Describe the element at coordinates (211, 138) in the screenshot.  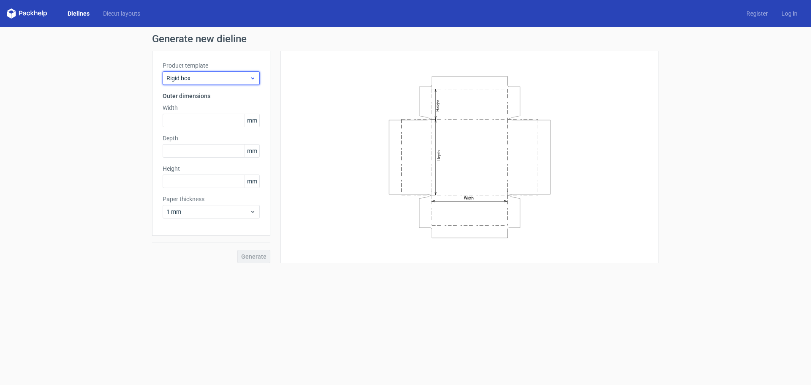
I see `label: Depth` at that location.